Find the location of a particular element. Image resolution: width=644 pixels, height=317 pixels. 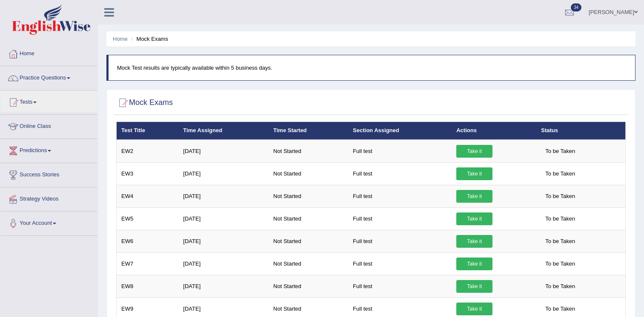

a: Practice Questions is located at coordinates (49, 77).